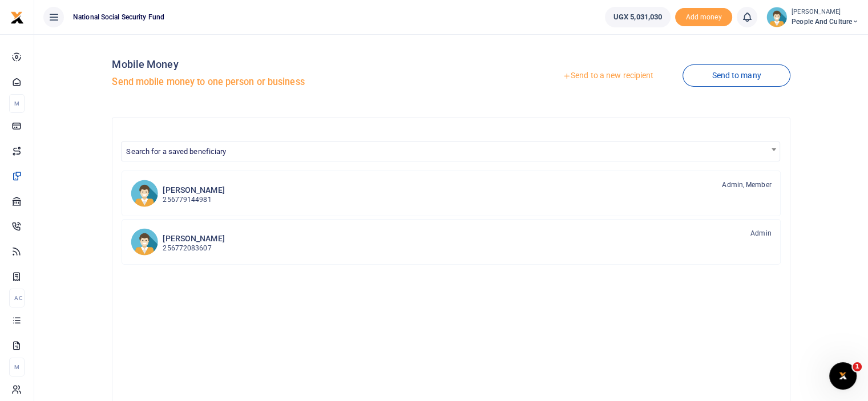 This screenshot has height=401, width=868. I want to click on span: National Social Security Fund, so click(119, 17).